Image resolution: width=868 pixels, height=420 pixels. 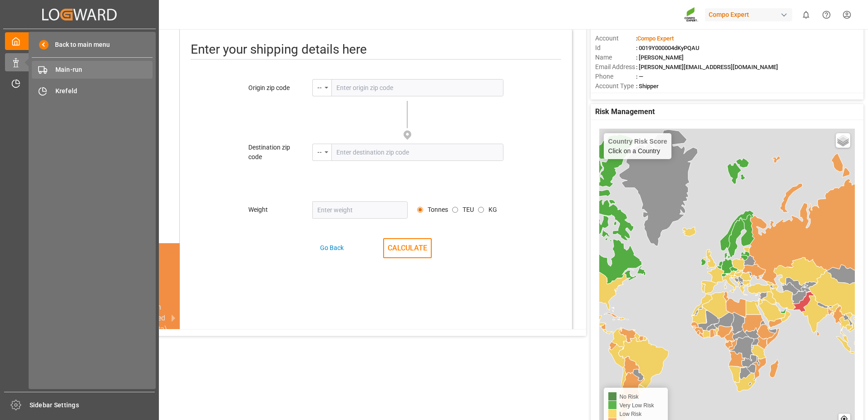 What do you see at coordinates (331, 247) in the screenshot?
I see `div: Go Back` at bounding box center [331, 247].